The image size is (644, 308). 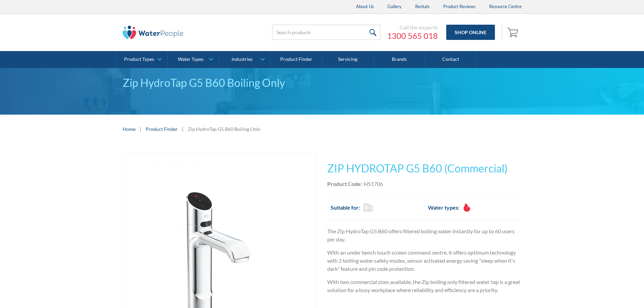 I want to click on p: With two commercial sizes available, the Zip boiling only filtered water tap is a great solution ..., so click(x=424, y=286).